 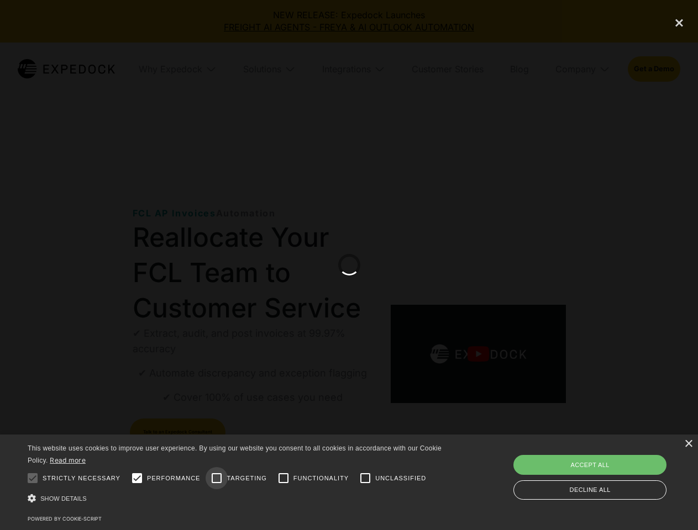 I want to click on span: This website uses cookies to improve user experience. By using our website you consent to all coo..., so click(x=234, y=455).